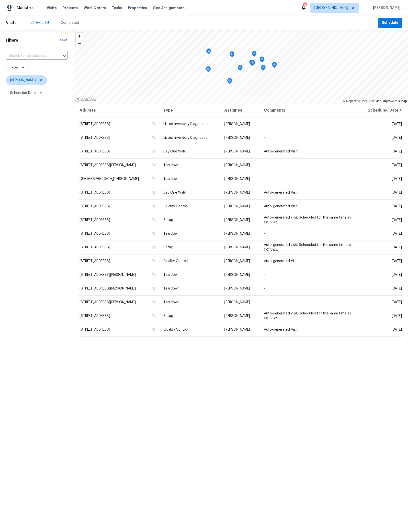 The image size is (408, 532). What do you see at coordinates (70, 8) in the screenshot?
I see `span: Projects` at bounding box center [70, 8].